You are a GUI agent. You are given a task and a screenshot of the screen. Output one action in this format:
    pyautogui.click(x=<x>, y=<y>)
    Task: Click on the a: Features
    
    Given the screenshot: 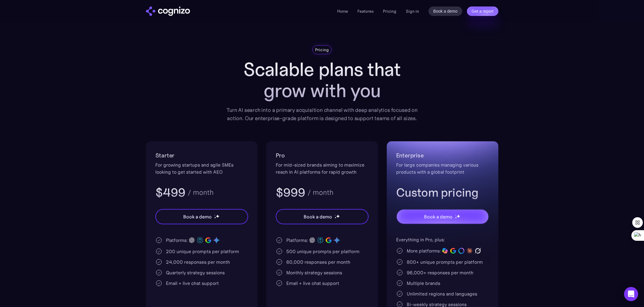 What is the action you would take?
    pyautogui.click(x=365, y=11)
    